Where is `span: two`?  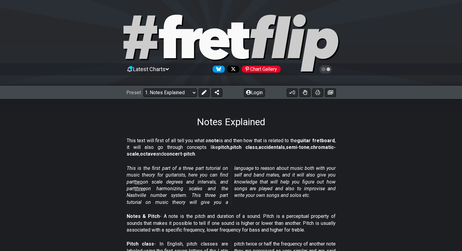
span: two is located at coordinates (139, 181).